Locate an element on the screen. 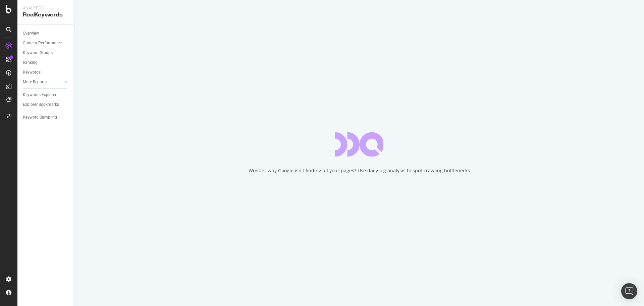  a: Explorer Bookmarks is located at coordinates (46, 105).